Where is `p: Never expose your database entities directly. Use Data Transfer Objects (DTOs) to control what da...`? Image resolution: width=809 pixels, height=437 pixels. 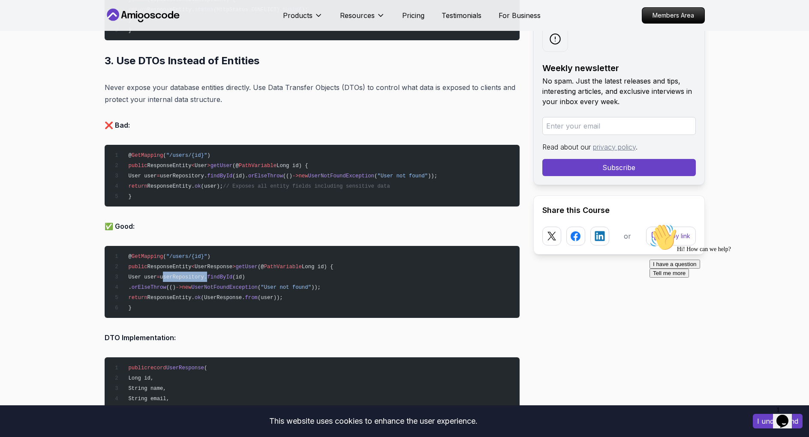
p: Never expose your database entities directly. Use Data Transfer Objects (DTOs) to control what da... is located at coordinates (312, 93).